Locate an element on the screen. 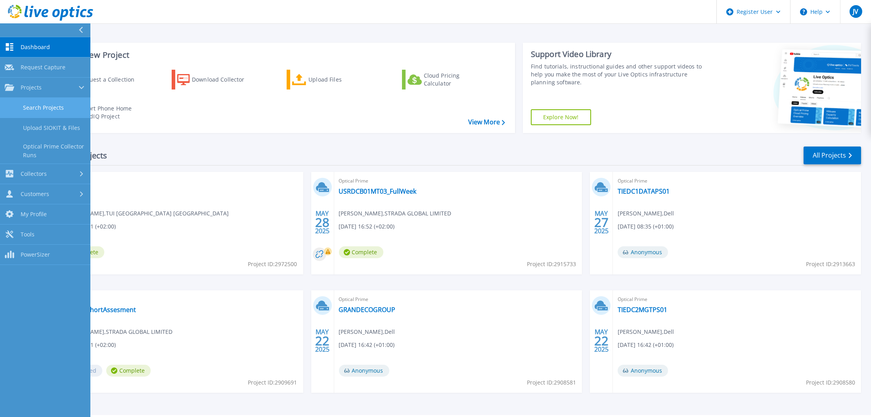  a: Request a Collection is located at coordinates (100, 80).